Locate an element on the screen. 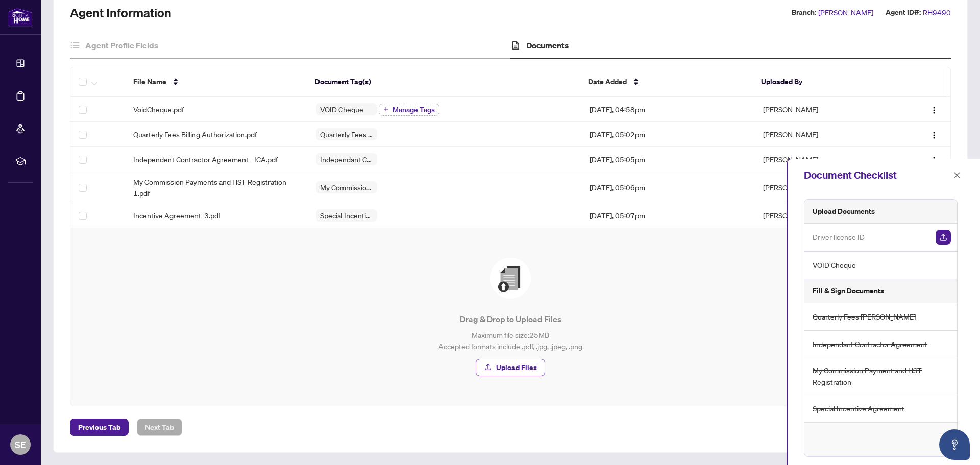 The height and width of the screenshot is (465, 980). button: Open asap is located at coordinates (955, 445).